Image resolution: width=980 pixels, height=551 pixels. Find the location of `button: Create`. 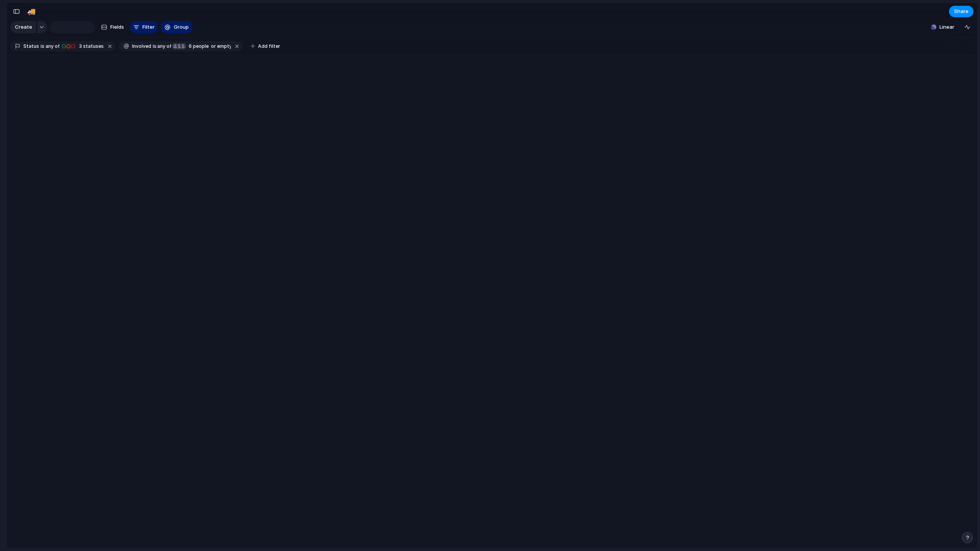

button: Create is located at coordinates (23, 27).